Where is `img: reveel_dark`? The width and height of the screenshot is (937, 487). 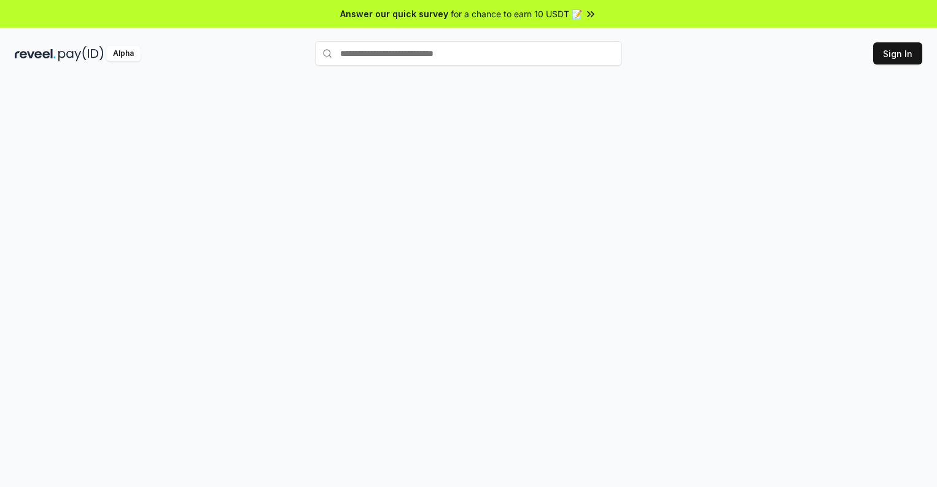 img: reveel_dark is located at coordinates (35, 53).